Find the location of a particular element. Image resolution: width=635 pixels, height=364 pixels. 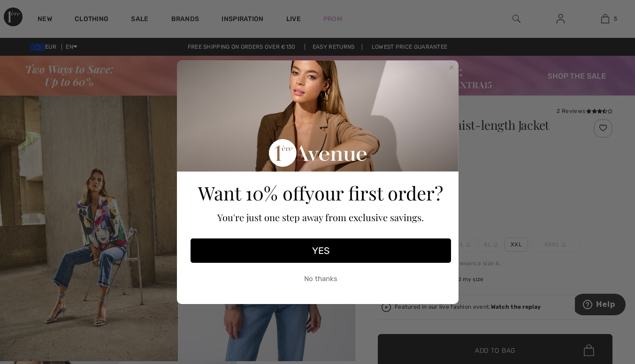

span: your first order? is located at coordinates (374, 192).